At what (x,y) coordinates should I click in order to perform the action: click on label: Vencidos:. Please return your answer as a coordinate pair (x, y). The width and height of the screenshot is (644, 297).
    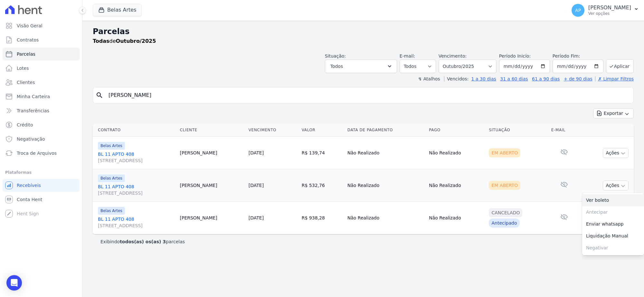
    Looking at the image, I should click on (456, 79).